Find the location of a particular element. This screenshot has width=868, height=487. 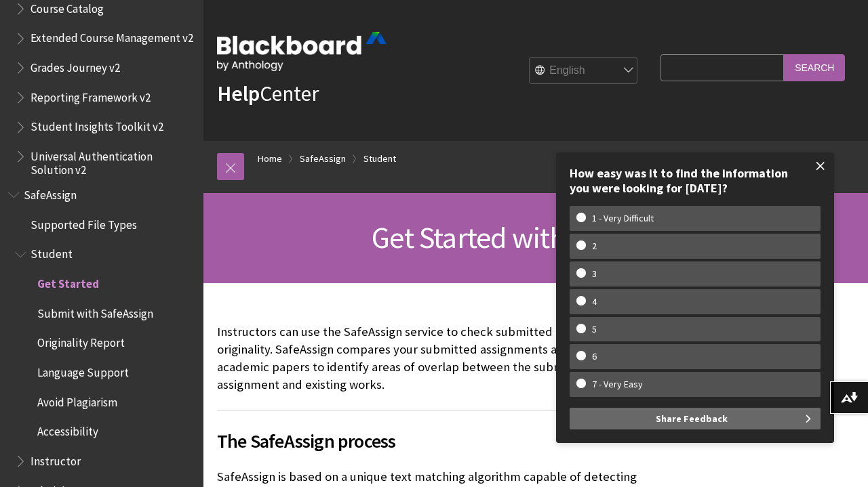

w-span: 5 is located at coordinates (594, 330).